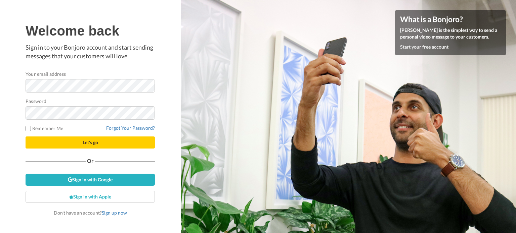  I want to click on a: Start your free account, so click(424, 47).